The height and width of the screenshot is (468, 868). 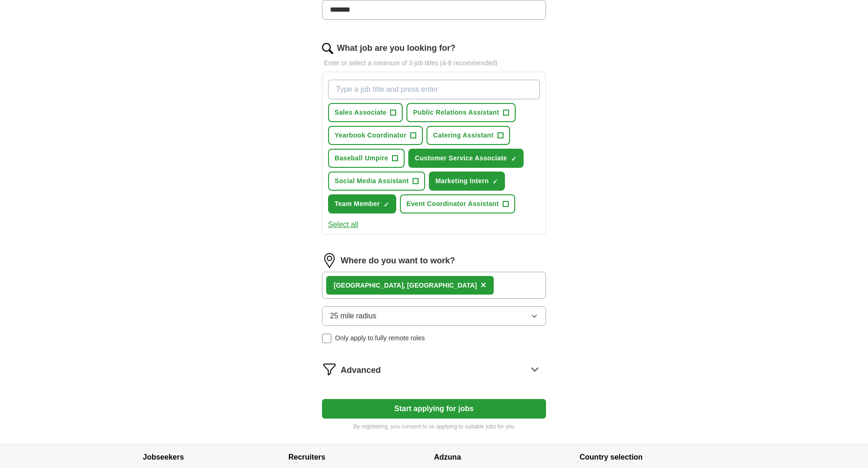 I want to click on span: Only apply to fully remote roles, so click(x=380, y=338).